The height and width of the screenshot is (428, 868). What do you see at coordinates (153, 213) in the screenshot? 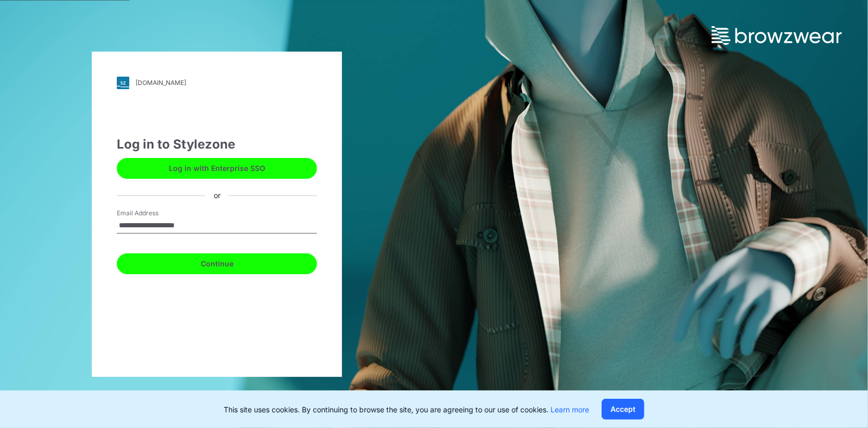
I see `label: Email Address` at bounding box center [153, 213].